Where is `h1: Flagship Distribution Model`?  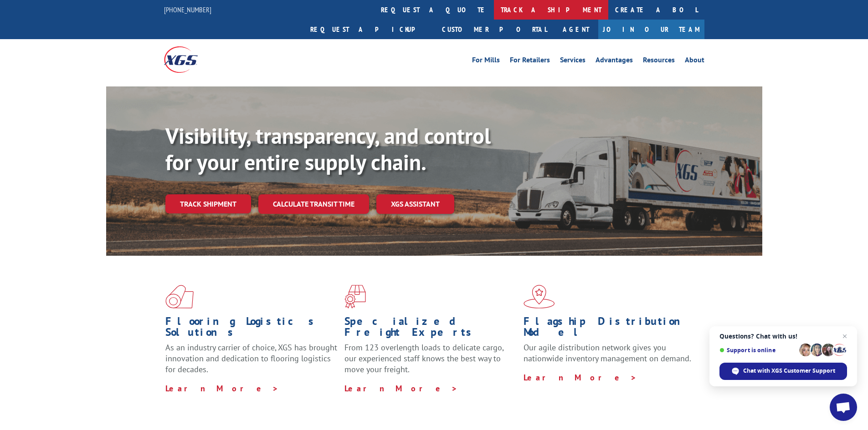
h1: Flagship Distribution Model is located at coordinates (609, 329).